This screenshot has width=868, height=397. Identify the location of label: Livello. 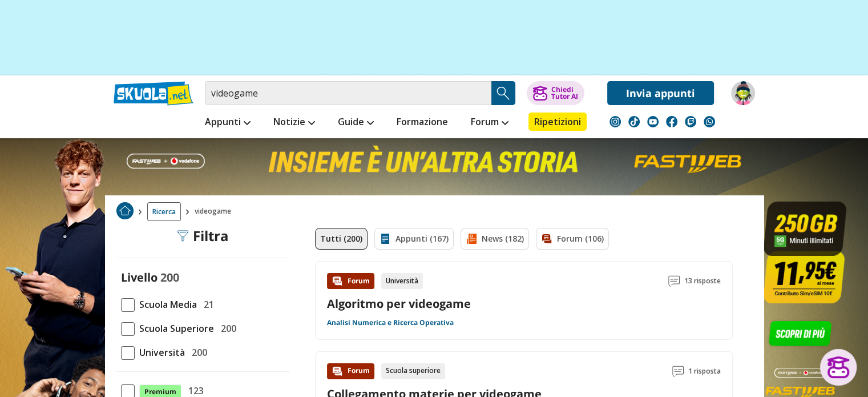
(139, 277).